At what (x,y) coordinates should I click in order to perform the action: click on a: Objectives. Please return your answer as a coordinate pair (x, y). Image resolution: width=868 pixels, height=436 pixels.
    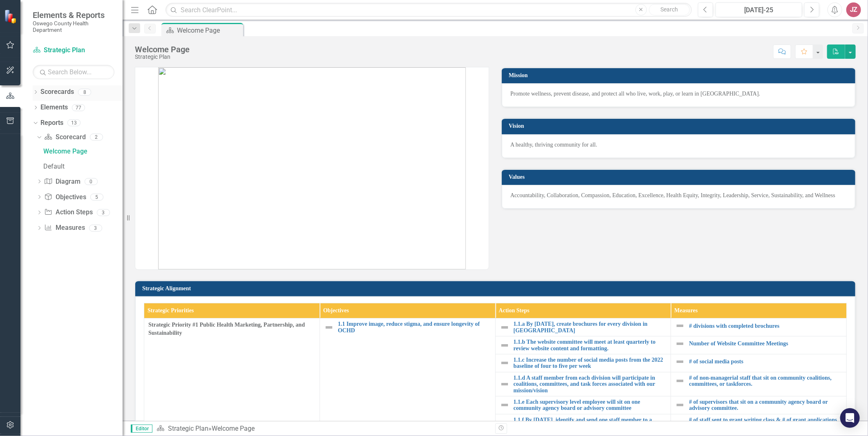
    Looking at the image, I should click on (65, 197).